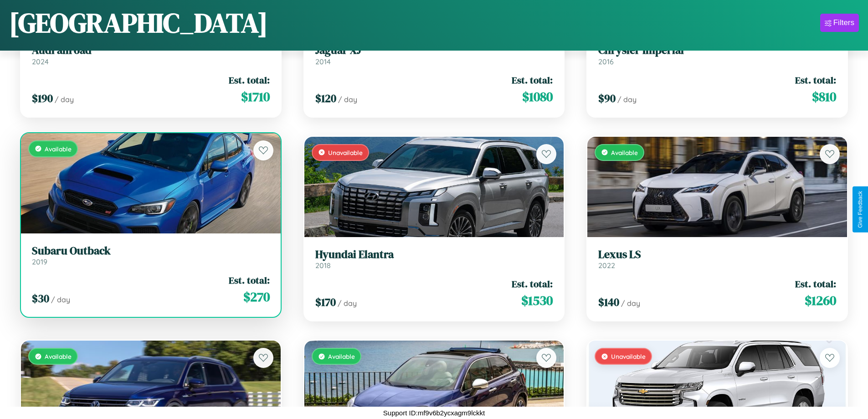  Describe the element at coordinates (42, 98) in the screenshot. I see `span: $ 190` at that location.